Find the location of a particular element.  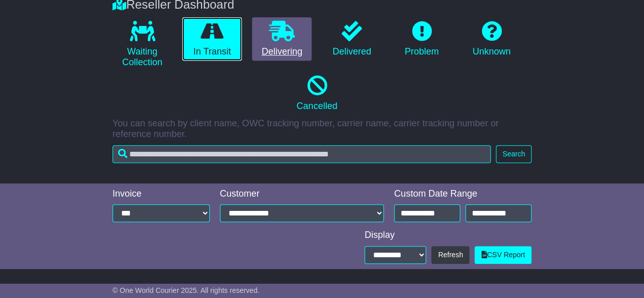

div: Custom Date Range is located at coordinates (463, 194).